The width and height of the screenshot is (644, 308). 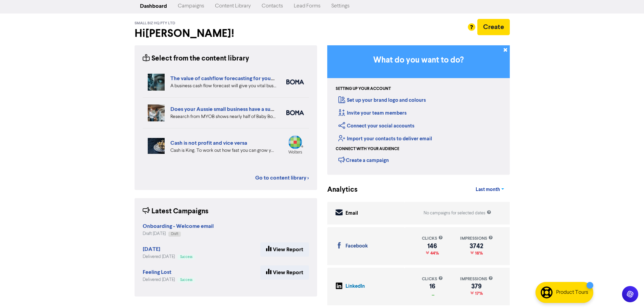 What do you see at coordinates (178, 226) in the screenshot?
I see `strong: Onboarding - Welcome email` at bounding box center [178, 226].